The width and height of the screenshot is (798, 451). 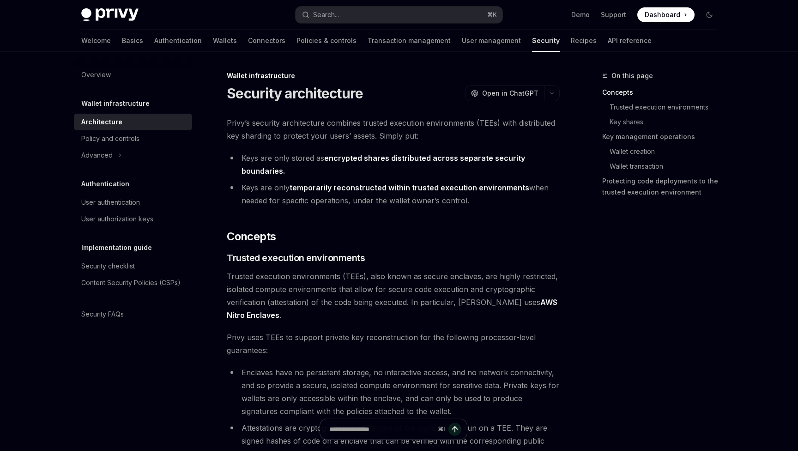 I want to click on a: Security, so click(x=546, y=41).